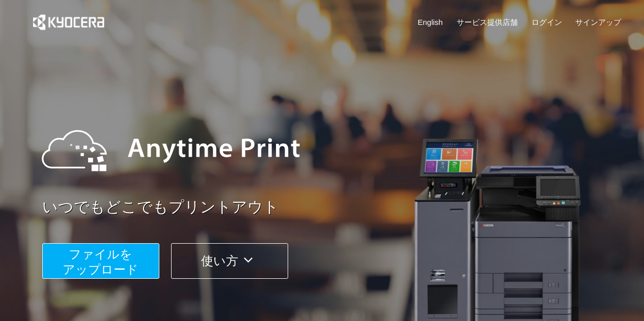 The height and width of the screenshot is (321, 644). I want to click on a: サービス提供店舗, so click(487, 22).